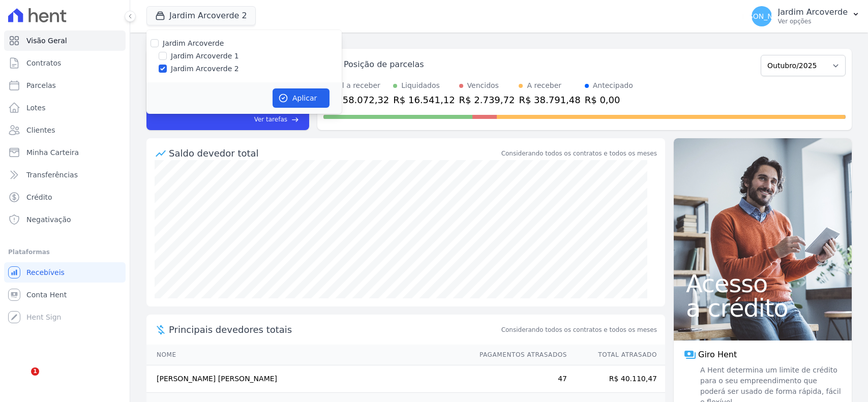 The height and width of the screenshot is (402, 868). I want to click on div: Plataformas, so click(65, 252).